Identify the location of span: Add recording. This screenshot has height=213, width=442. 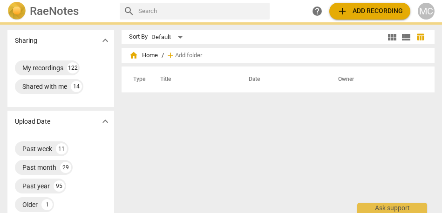
(370, 11).